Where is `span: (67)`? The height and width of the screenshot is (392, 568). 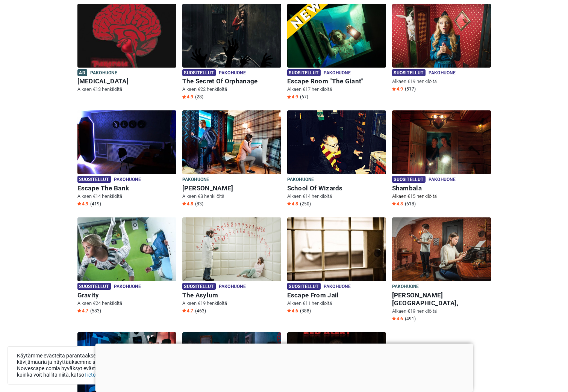 span: (67) is located at coordinates (304, 97).